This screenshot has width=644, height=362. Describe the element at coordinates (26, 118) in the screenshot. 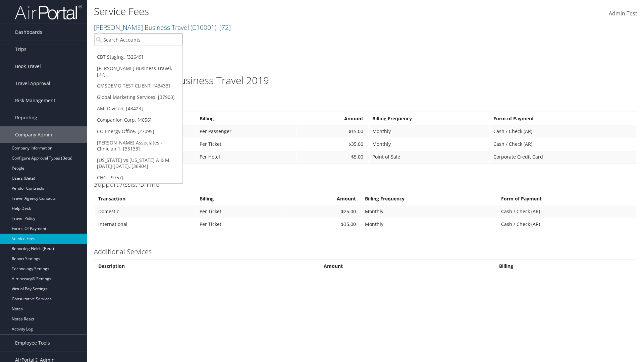

I see `span: Reporting` at that location.